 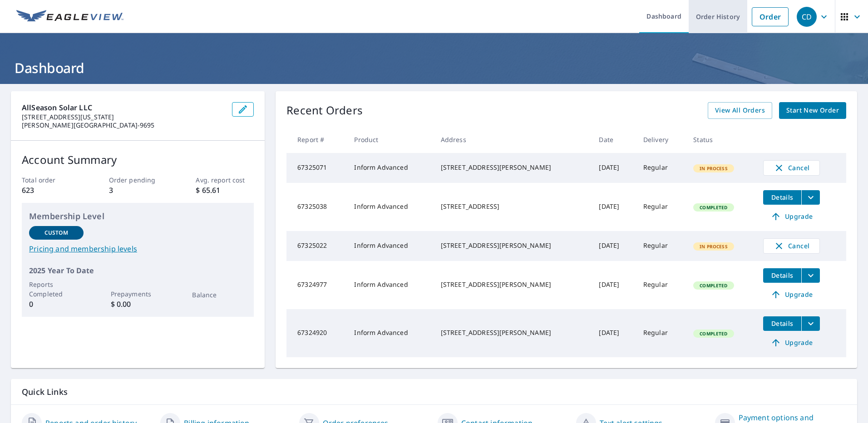 What do you see at coordinates (51, 190) in the screenshot?
I see `p: 623` at bounding box center [51, 190].